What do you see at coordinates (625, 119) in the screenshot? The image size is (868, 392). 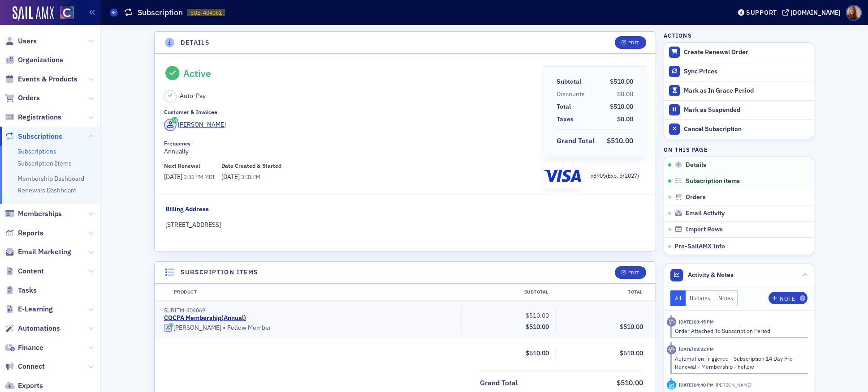 I see `span: $0.00` at bounding box center [625, 119].